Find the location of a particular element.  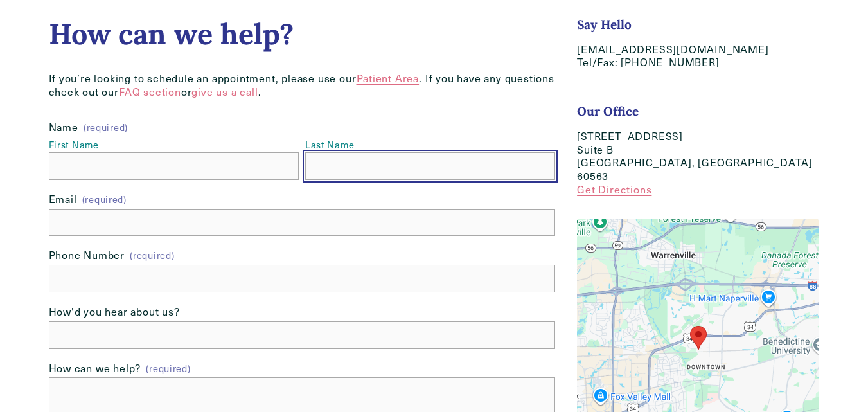

span: Email is located at coordinates (63, 199).